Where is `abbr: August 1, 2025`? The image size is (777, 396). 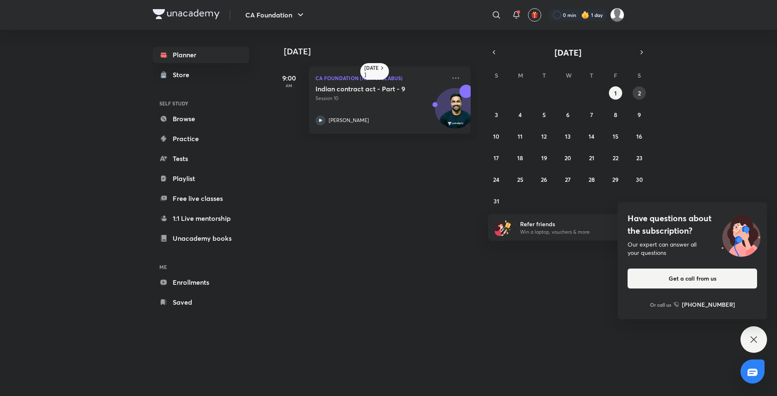
abbr: August 1, 2025 is located at coordinates (615, 93).